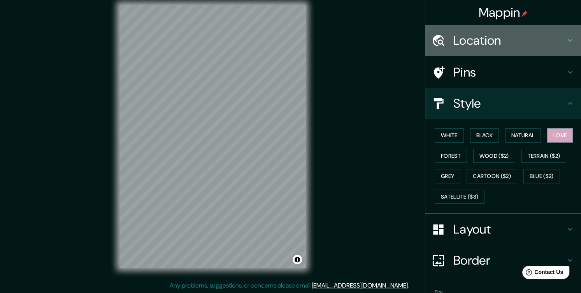  What do you see at coordinates (503, 261) in the screenshot?
I see `div: Border` at bounding box center [503, 261].